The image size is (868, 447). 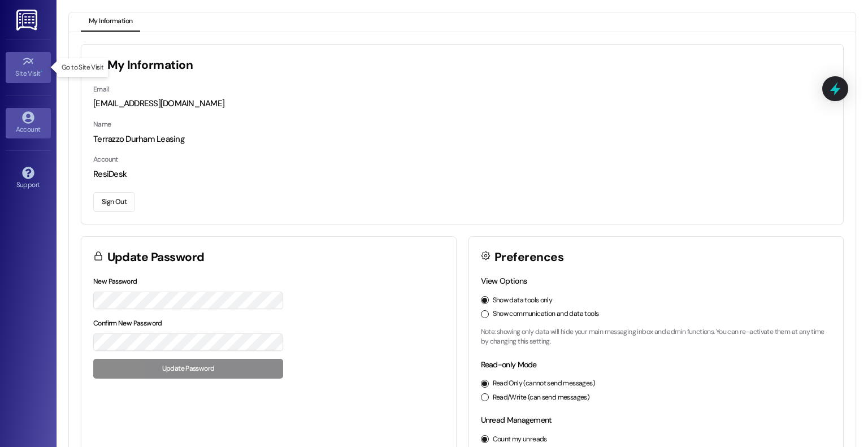 I want to click on p: Note: showing only data will hide your main messaging inbox and admin functions. You can re-activ..., so click(x=656, y=337).